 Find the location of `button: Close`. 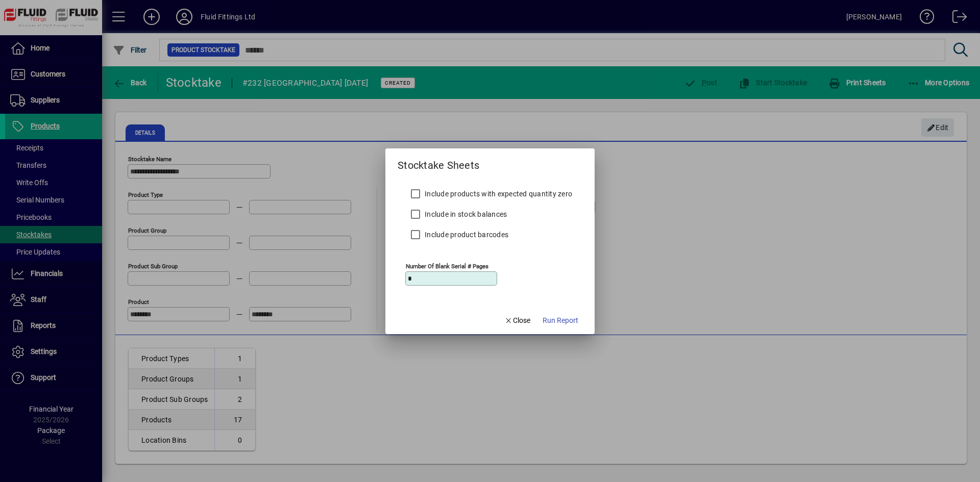

button: Close is located at coordinates (517, 321).